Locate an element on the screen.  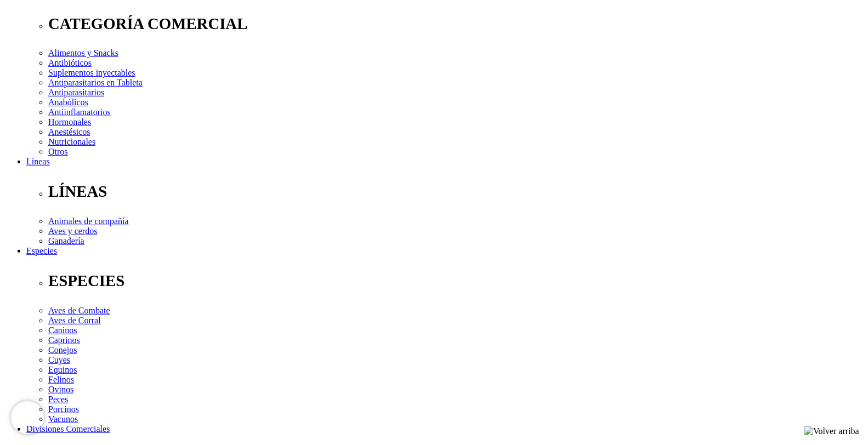
span: Ovinos is located at coordinates (61, 389).